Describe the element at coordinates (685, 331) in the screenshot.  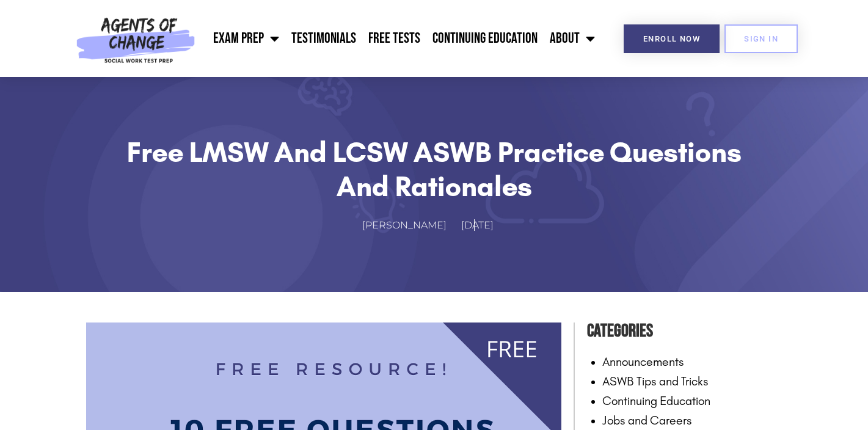
I see `h4: Categories` at that location.